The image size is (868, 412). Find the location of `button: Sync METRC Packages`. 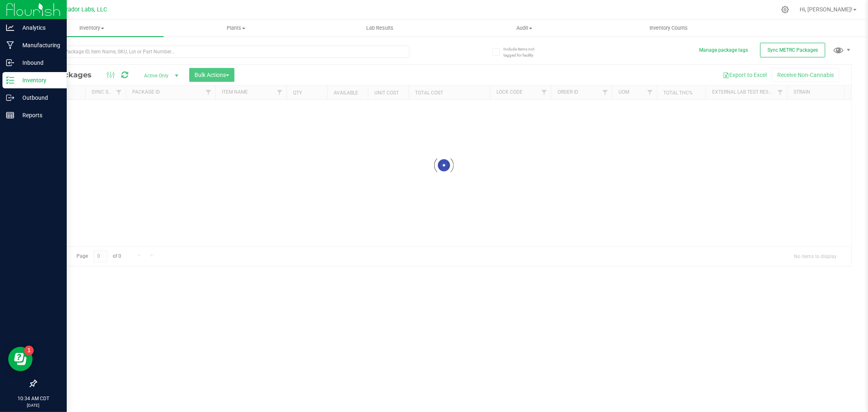

button: Sync METRC Packages is located at coordinates (793, 50).